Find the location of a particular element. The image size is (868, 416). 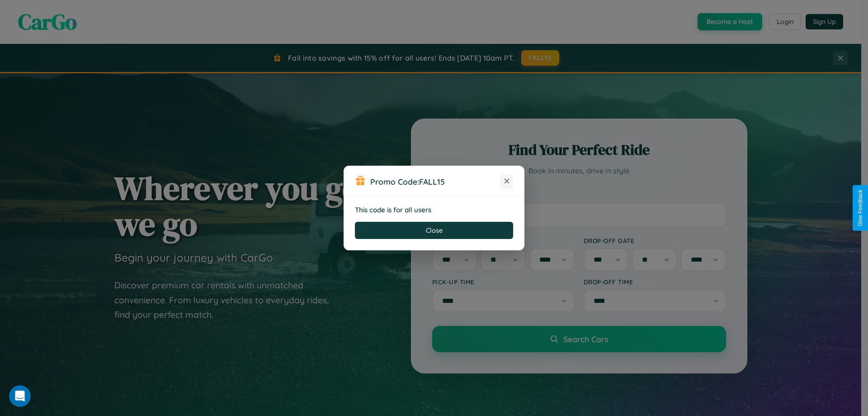

strong: This code is for all users is located at coordinates (393, 210).